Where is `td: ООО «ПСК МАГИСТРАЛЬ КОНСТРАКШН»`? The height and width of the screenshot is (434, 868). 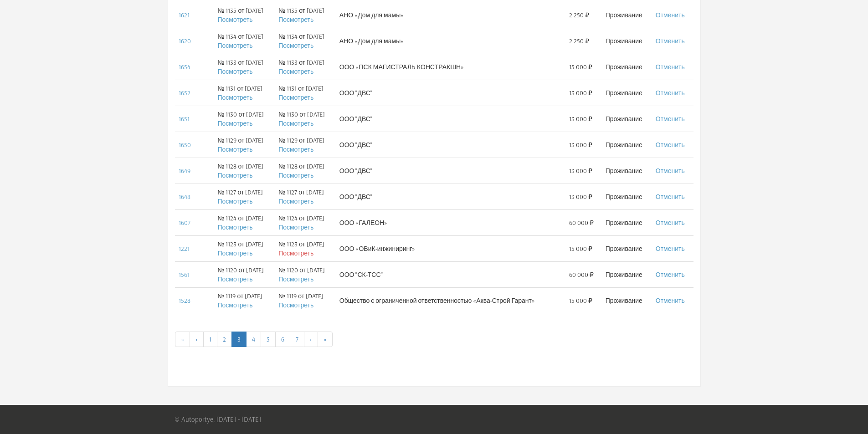
td: ООО «ПСК МАГИСТРАЛЬ КОНСТРАКШН» is located at coordinates (451, 67).